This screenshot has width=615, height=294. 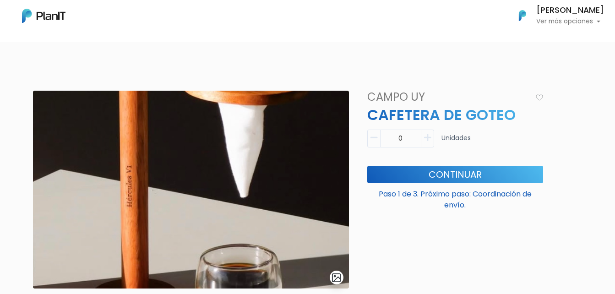 I want to click on img: gallery-light, so click(x=336, y=277).